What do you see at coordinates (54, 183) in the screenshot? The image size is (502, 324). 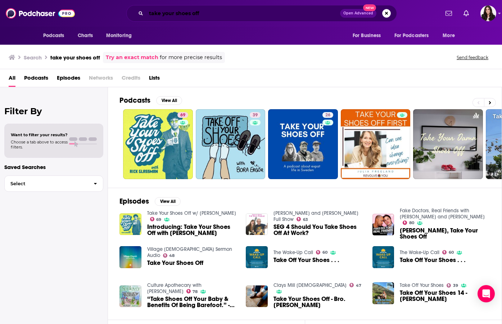 I see `button: Select` at bounding box center [54, 183].